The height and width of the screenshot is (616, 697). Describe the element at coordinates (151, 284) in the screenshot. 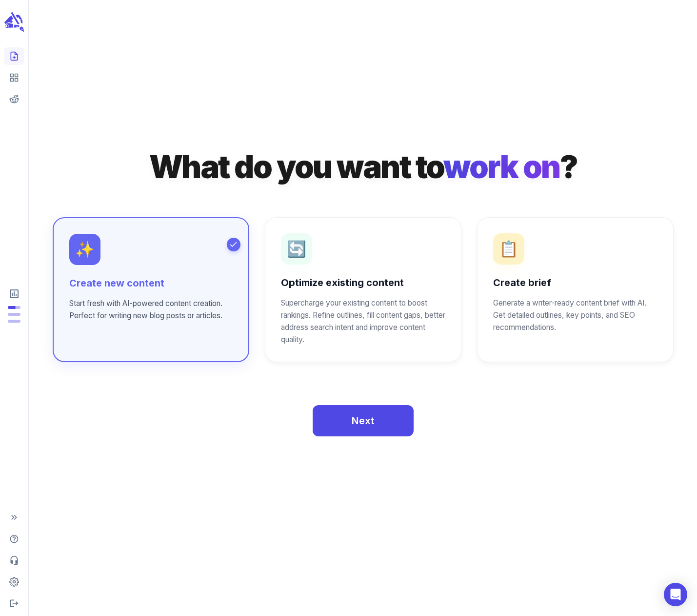

I see `h6: Create new content` at that location.